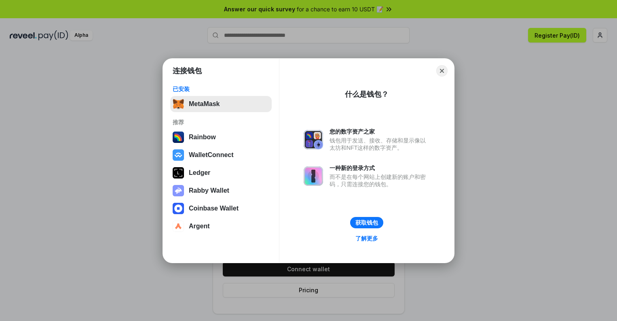  Describe the element at coordinates (221, 226) in the screenshot. I see `button: Argent` at that location.